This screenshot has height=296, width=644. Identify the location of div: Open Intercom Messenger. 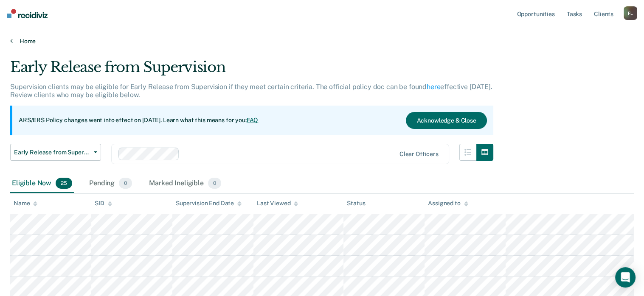
(625, 277).